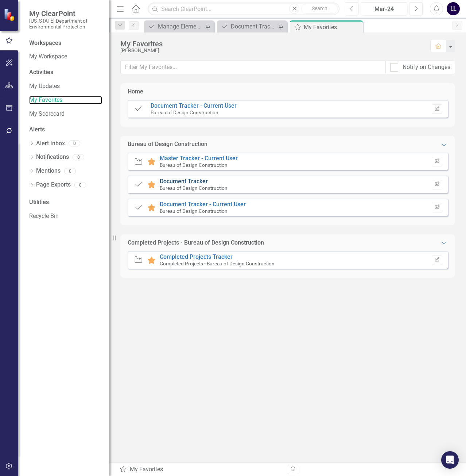 The width and height of the screenshot is (466, 476). What do you see at coordinates (253, 67) in the screenshot?
I see `input: Filter My Favorites...` at bounding box center [253, 67].